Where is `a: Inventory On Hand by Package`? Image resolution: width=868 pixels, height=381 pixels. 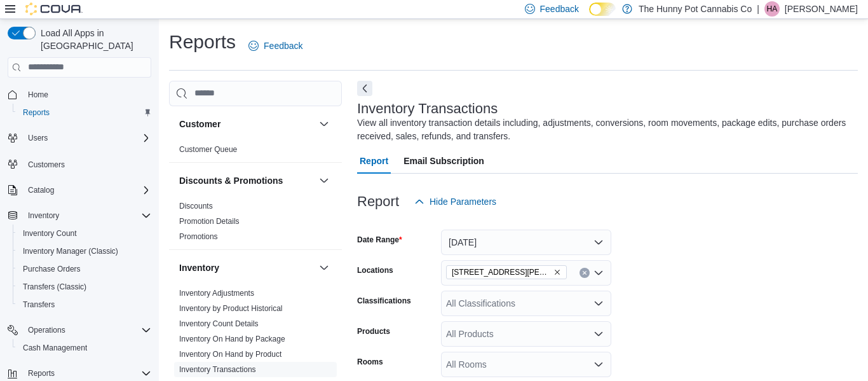 a: Inventory On Hand by Package is located at coordinates (232, 339).